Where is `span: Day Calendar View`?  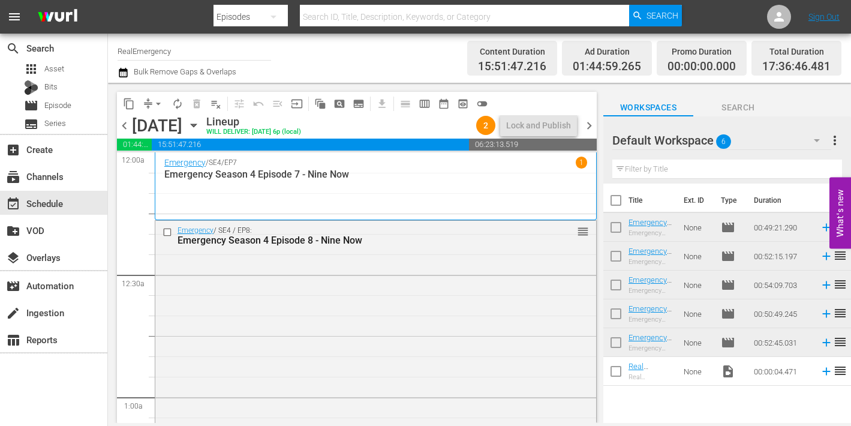 span: Day Calendar View is located at coordinates (403, 103).